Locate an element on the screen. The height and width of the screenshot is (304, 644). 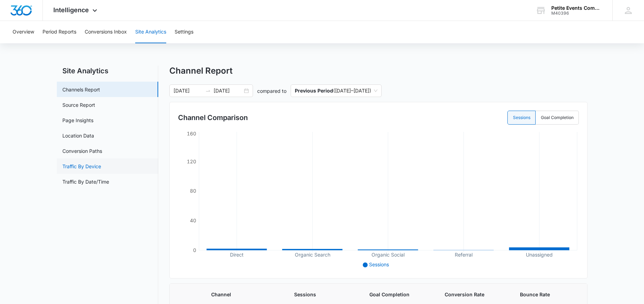
a: Source Report is located at coordinates (79, 105).